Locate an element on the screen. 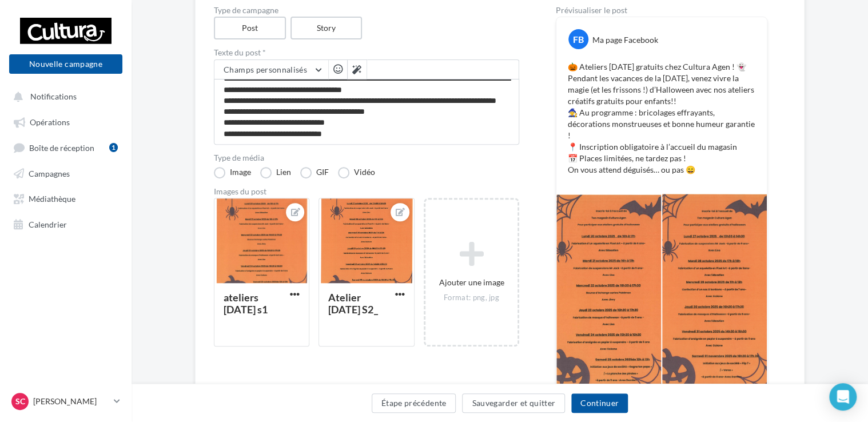  label: Story is located at coordinates (327, 28).